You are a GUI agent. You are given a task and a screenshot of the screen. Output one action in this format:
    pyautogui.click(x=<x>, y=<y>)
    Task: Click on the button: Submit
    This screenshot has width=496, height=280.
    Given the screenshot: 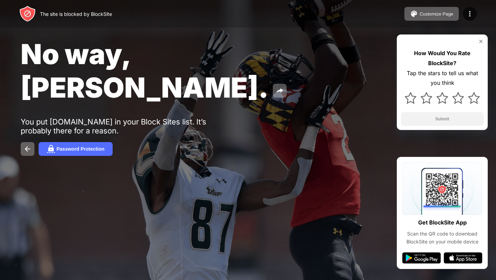 What is the action you would take?
    pyautogui.click(x=442, y=119)
    